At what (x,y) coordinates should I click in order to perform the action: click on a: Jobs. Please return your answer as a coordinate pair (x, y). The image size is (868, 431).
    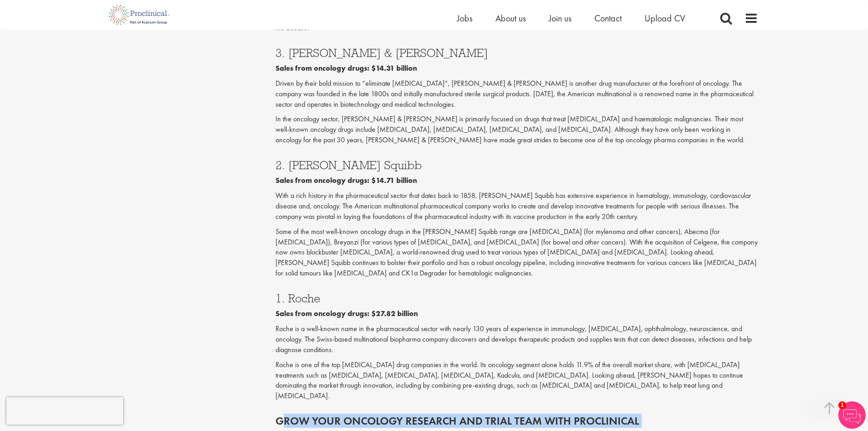
    Looking at the image, I should click on (465, 18).